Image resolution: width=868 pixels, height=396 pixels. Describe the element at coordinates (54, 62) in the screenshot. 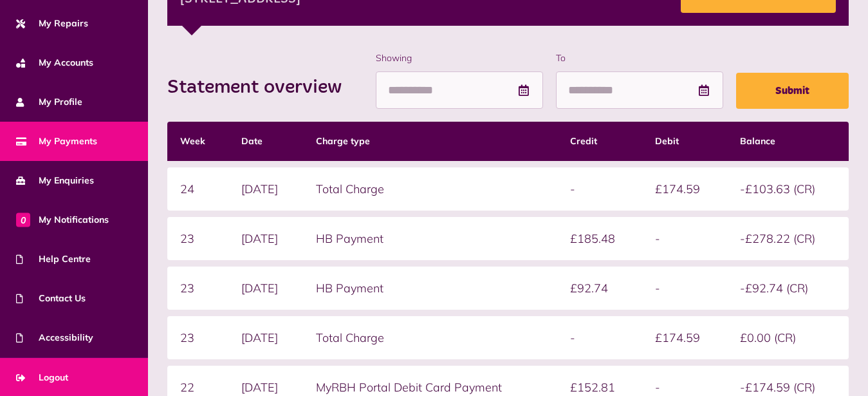

I see `span: My Accounts` at that location.